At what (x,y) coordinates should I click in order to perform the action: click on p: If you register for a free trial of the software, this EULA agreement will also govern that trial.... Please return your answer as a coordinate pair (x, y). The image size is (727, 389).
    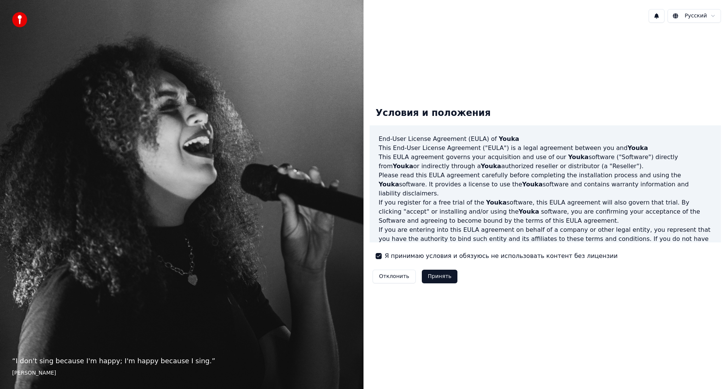
    Looking at the image, I should click on (545, 212).